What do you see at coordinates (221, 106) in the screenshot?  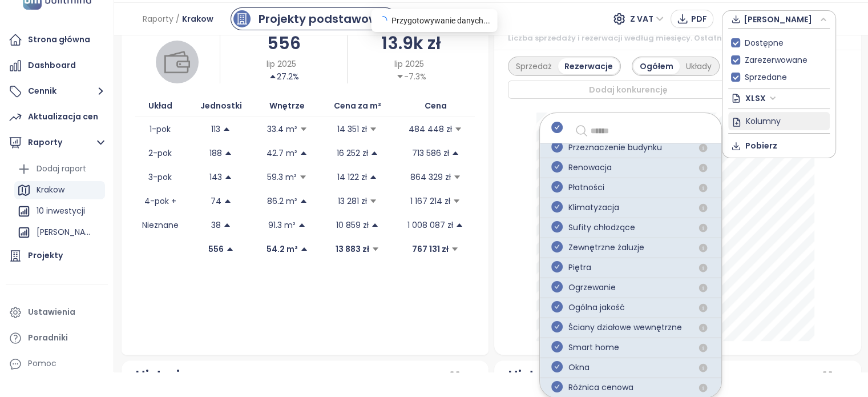 I see `th: Jednostki` at bounding box center [221, 106].